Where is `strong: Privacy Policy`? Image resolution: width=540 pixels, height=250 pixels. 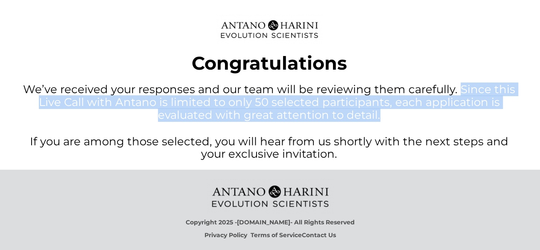
strong: Privacy Policy is located at coordinates (226, 235).